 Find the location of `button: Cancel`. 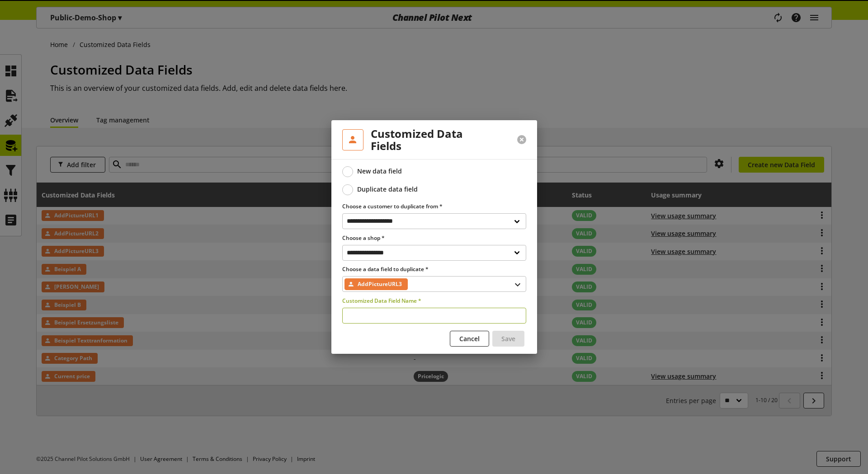

button: Cancel is located at coordinates (469, 339).